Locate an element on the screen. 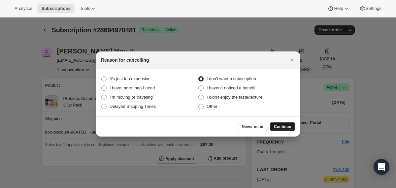 The image size is (396, 188). button: Close is located at coordinates (291, 60).